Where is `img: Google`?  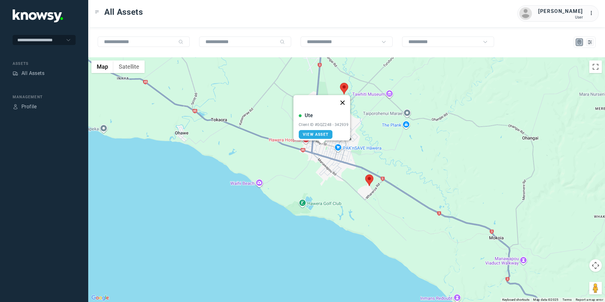 img: Google is located at coordinates (100, 298).